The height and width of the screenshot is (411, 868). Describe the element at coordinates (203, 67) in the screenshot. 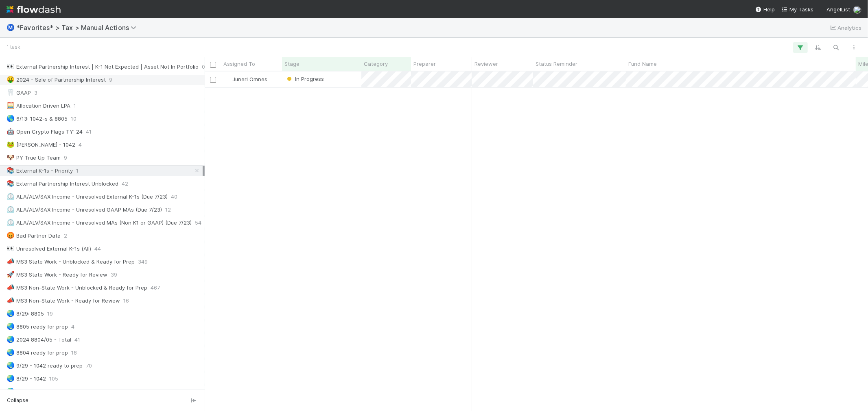

I see `span: 0` at that location.